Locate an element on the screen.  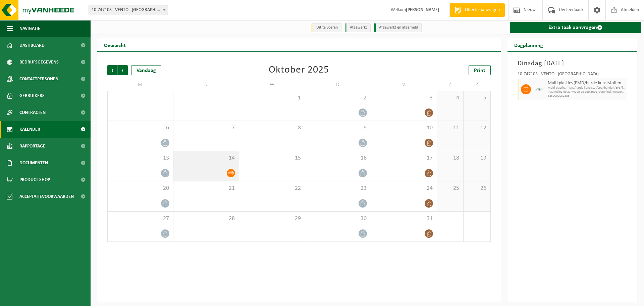
span: 23 is located at coordinates (338, 188).